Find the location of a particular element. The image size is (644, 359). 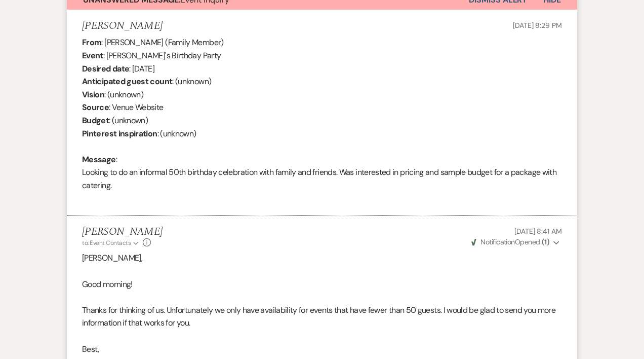

button: NotificationOpened (1) is located at coordinates (516, 241).